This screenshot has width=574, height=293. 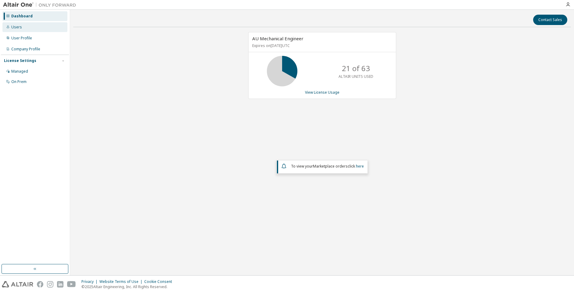 What do you see at coordinates (16, 27) in the screenshot?
I see `div: Users` at bounding box center [16, 27].